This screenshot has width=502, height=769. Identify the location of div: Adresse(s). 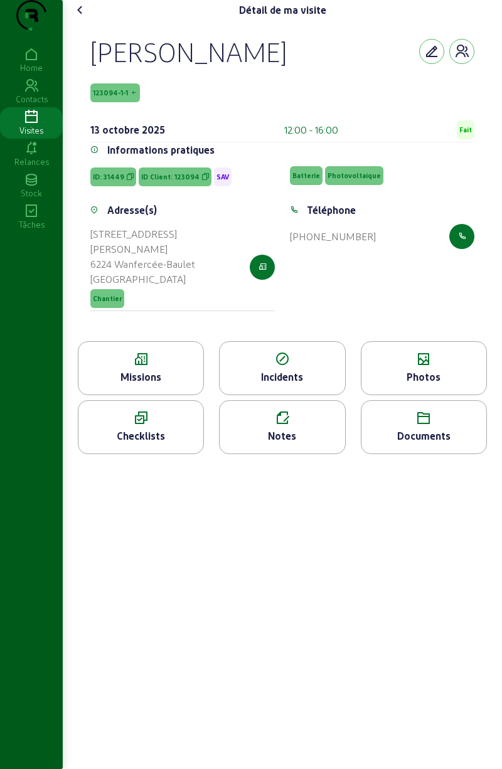
(132, 210).